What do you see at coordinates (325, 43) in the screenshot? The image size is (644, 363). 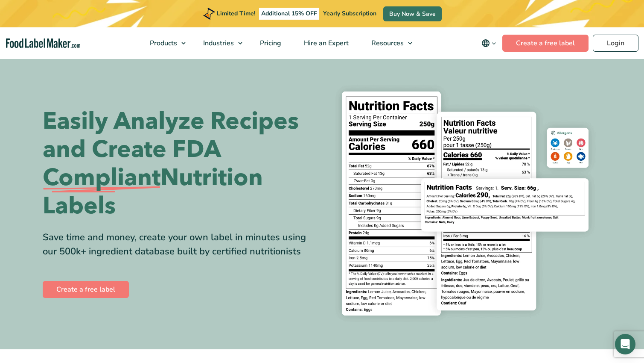 I see `span: Hire an Expert` at bounding box center [325, 43].